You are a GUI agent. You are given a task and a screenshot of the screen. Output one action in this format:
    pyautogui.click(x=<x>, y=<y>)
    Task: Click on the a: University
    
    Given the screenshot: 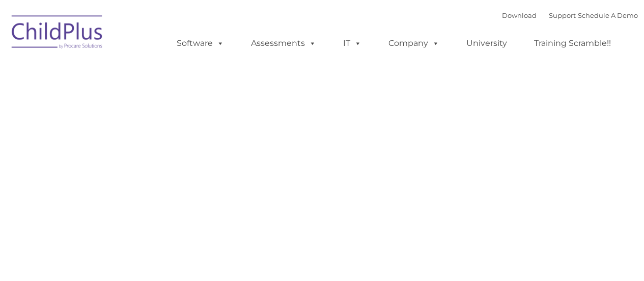 What is the action you would take?
    pyautogui.click(x=487, y=43)
    